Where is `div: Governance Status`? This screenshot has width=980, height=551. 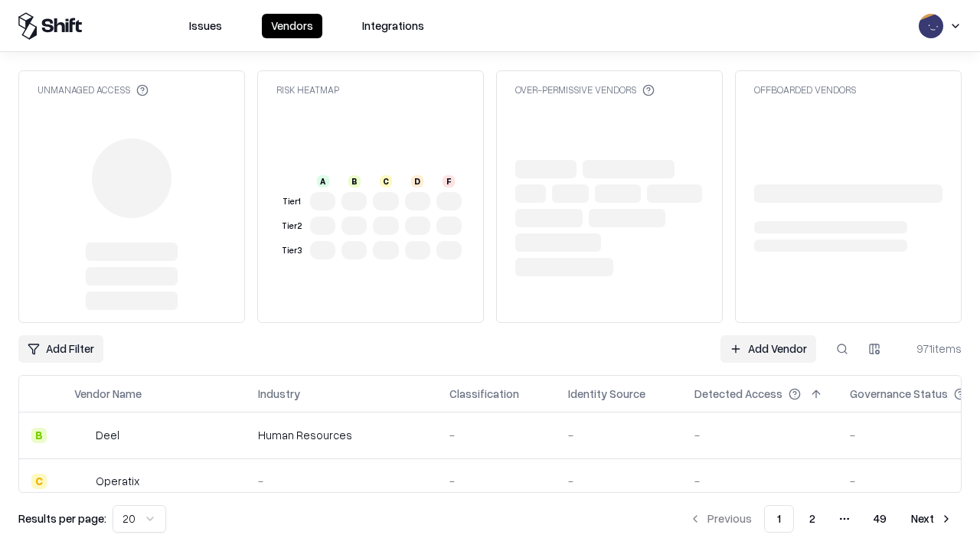 div: Governance Status is located at coordinates (899, 394).